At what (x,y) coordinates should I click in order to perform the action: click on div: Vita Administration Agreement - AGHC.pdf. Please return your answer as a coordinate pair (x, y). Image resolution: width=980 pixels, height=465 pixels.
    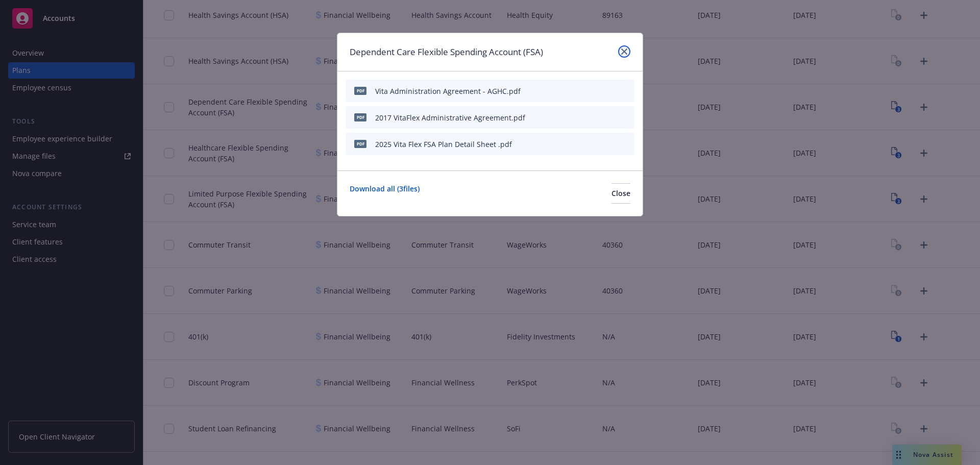
    Looking at the image, I should click on (447, 91).